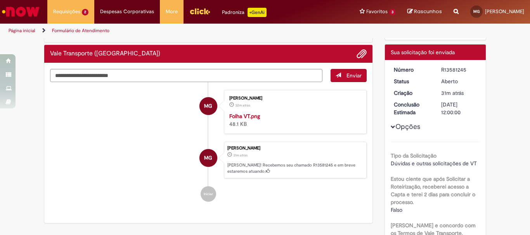 The image size is (530, 235). What do you see at coordinates (354, 76) in the screenshot?
I see `span: Enviar` at bounding box center [354, 76].